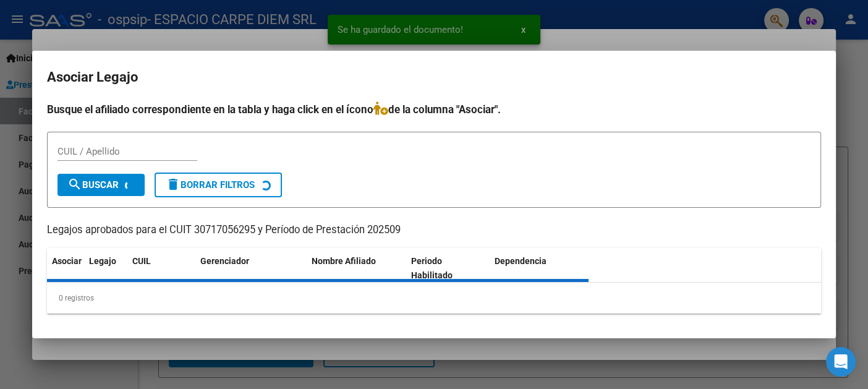 Image resolution: width=868 pixels, height=389 pixels. What do you see at coordinates (432, 268) in the screenshot?
I see `span: Periodo Habilitado` at bounding box center [432, 268].